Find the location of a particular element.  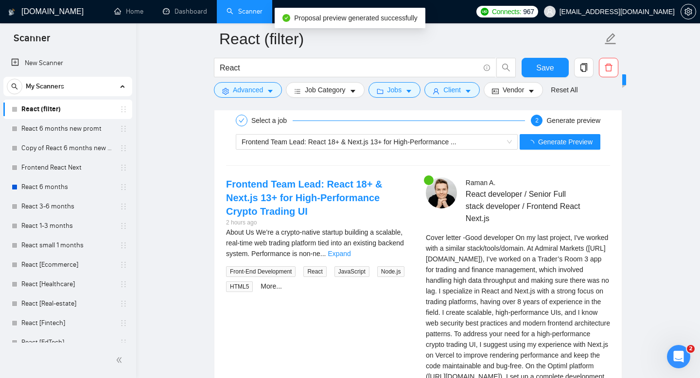

span: HTML5 is located at coordinates (239, 287).